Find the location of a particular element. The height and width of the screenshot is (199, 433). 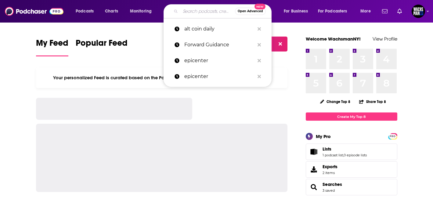

span: Open Advanced is located at coordinates (250, 11).